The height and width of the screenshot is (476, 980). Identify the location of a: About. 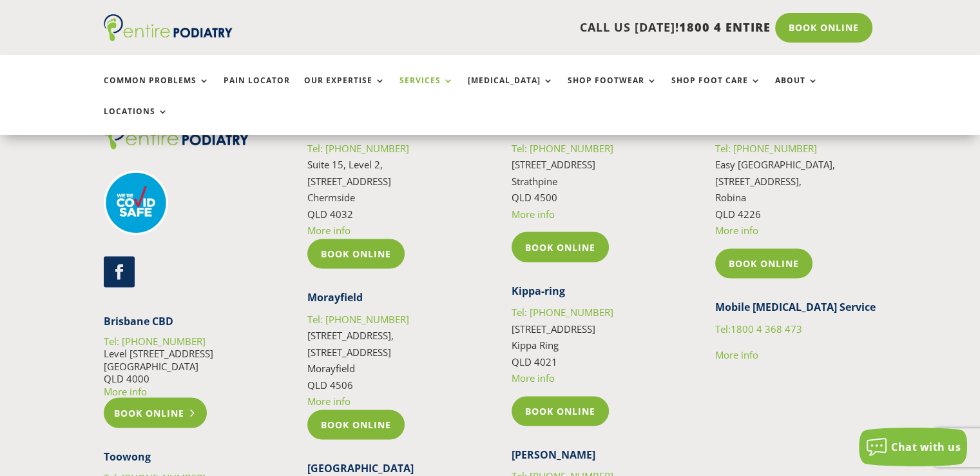
(796, 89).